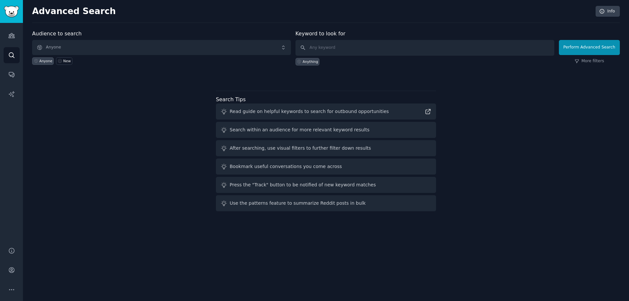 The image size is (629, 301). Describe the element at coordinates (299, 130) in the screenshot. I see `div: Search within an audience for more relevant keyword results` at that location.